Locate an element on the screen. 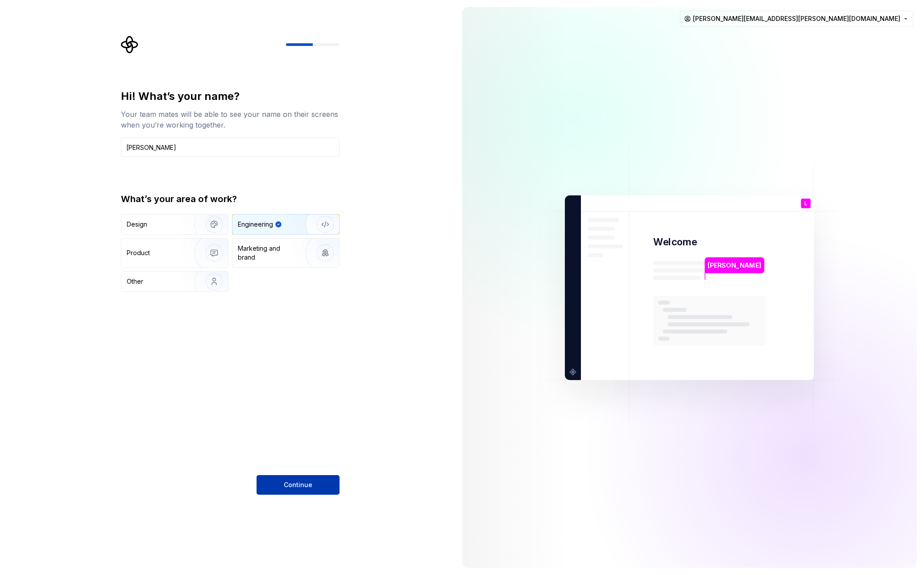 This screenshot has width=924, height=575. p: L is located at coordinates (805, 203).